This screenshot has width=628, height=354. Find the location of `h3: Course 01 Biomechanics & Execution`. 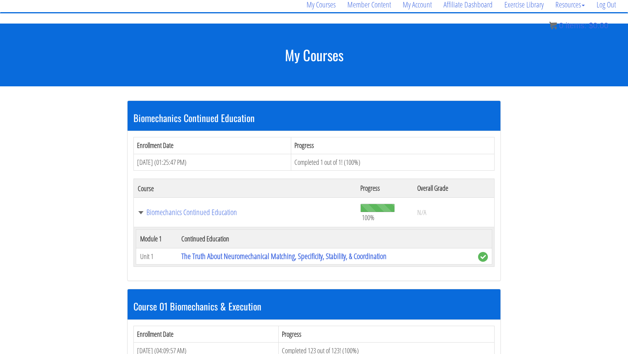

h3: Course 01 Biomechanics & Execution is located at coordinates (314, 306).